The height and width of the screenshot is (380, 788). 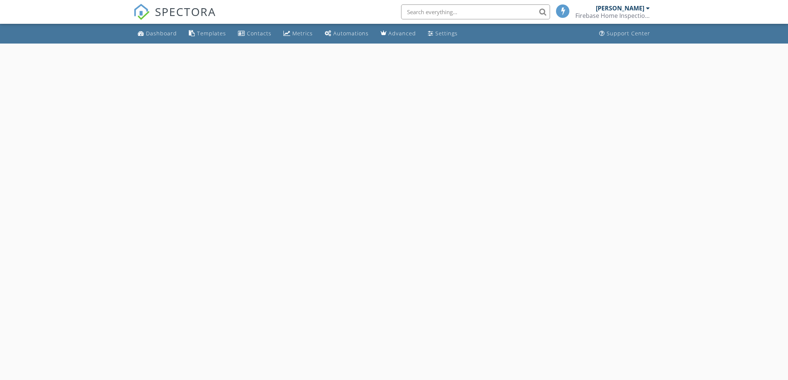 I want to click on div: Dashboard, so click(x=161, y=33).